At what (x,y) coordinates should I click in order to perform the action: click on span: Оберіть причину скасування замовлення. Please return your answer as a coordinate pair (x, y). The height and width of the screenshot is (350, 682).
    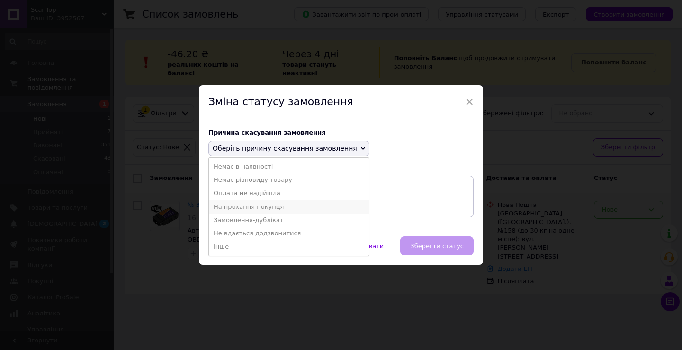
    Looking at the image, I should click on (285, 148).